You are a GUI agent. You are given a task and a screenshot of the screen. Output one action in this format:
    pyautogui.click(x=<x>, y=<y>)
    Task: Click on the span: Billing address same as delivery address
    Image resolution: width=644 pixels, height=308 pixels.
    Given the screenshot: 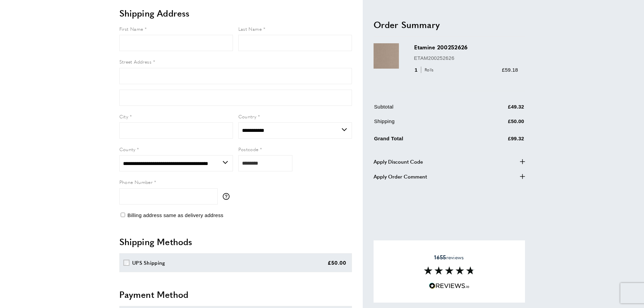 What is the action you would take?
    pyautogui.click(x=176, y=215)
    